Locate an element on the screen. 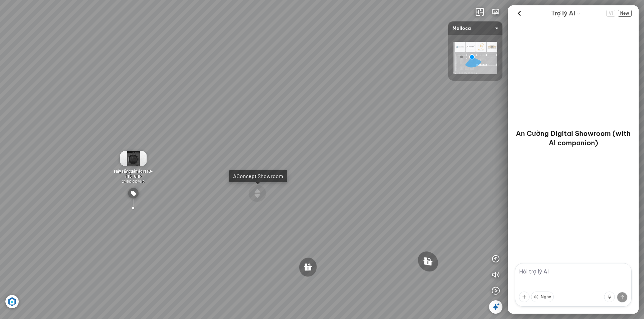 Image resolution: width=644 pixels, height=319 pixels. img: type_price_tag_AGYDMGFED66.svg is located at coordinates (133, 193).